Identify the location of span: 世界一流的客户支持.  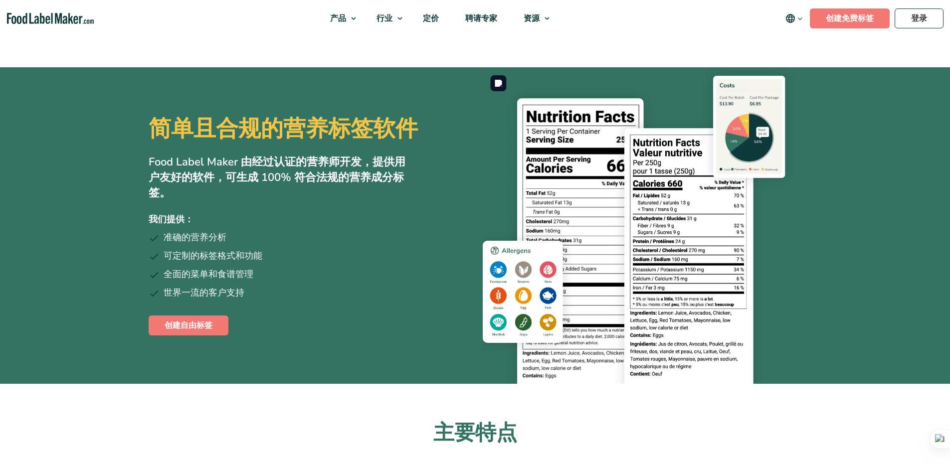
(204, 293).